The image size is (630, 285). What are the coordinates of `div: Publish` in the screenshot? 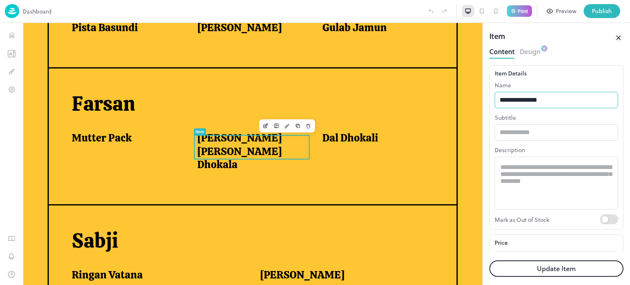 It's located at (602, 11).